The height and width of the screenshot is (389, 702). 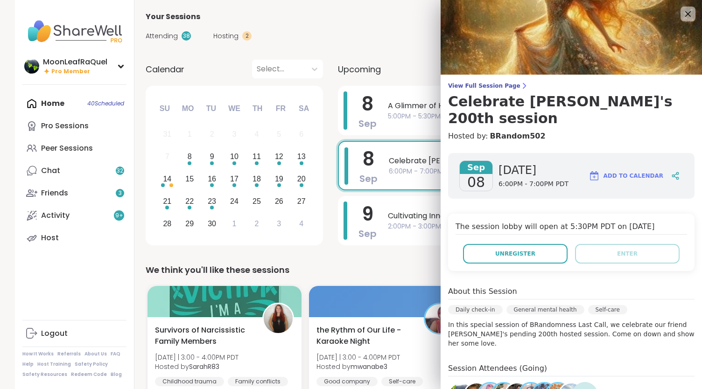 What do you see at coordinates (476, 183) in the screenshot?
I see `span: 08` at bounding box center [476, 183].